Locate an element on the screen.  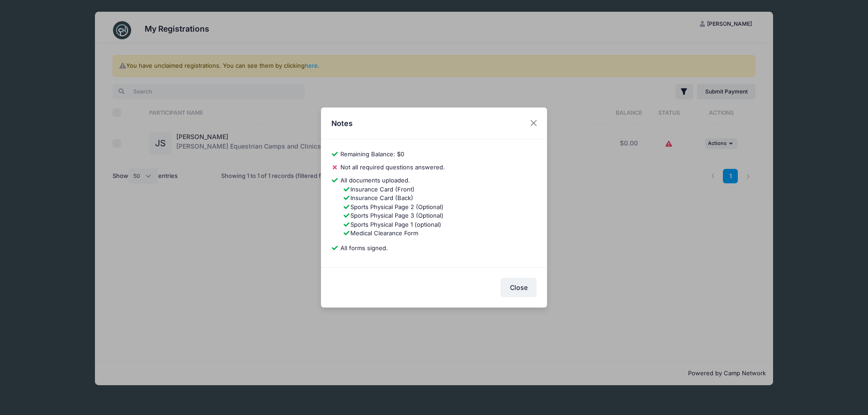
span: All forms signed. is located at coordinates (364, 248).